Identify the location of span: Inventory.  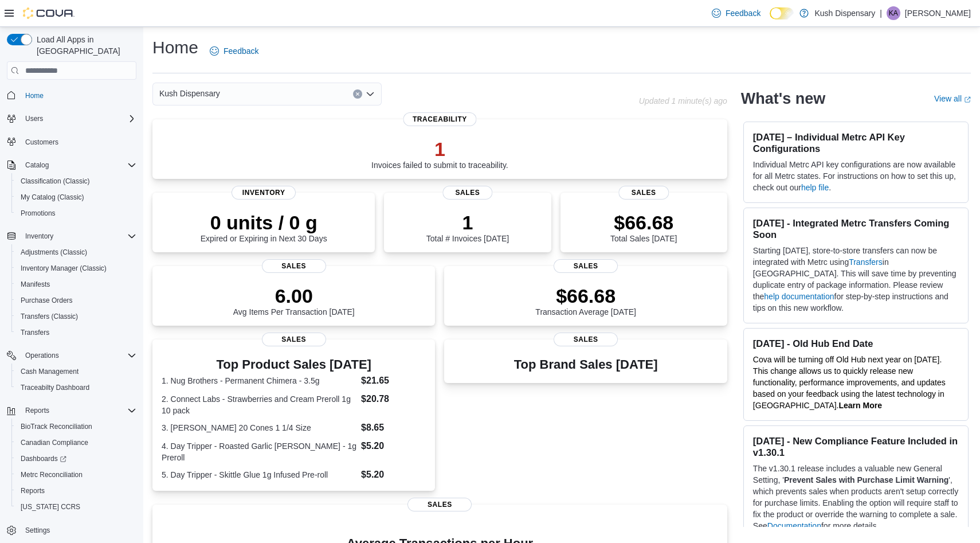
(39, 236).